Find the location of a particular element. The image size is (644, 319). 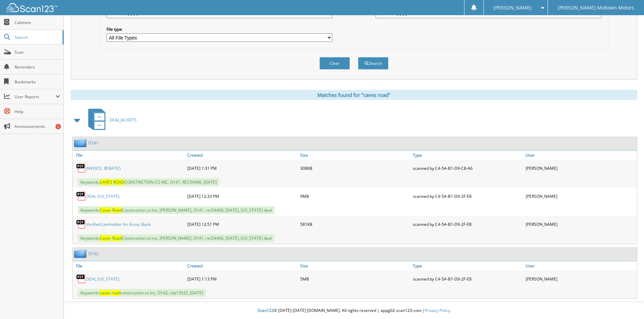

div: Chat Widget is located at coordinates (627, 303).